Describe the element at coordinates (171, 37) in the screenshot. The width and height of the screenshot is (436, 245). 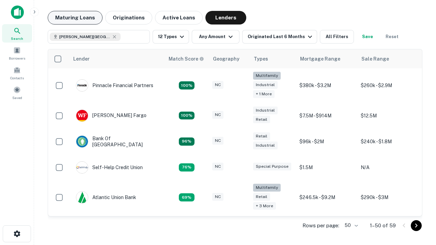
I see `button: 12 Types` at that location.